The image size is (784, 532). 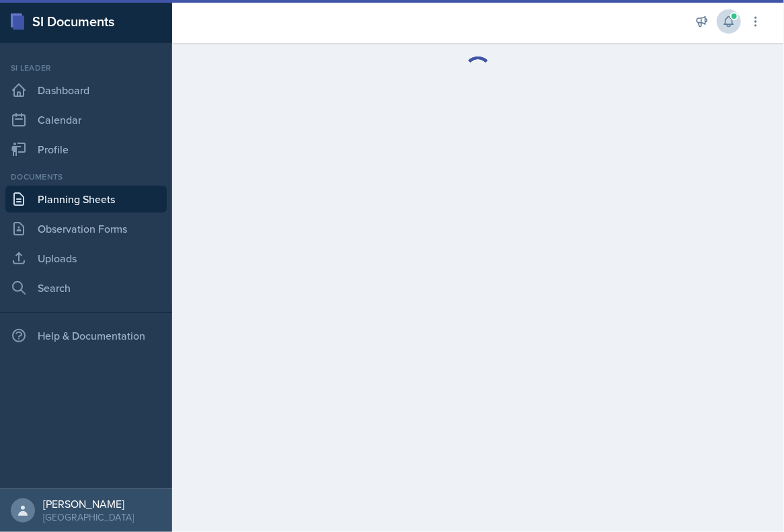 What do you see at coordinates (86, 177) in the screenshot?
I see `div: Documents` at bounding box center [86, 177].